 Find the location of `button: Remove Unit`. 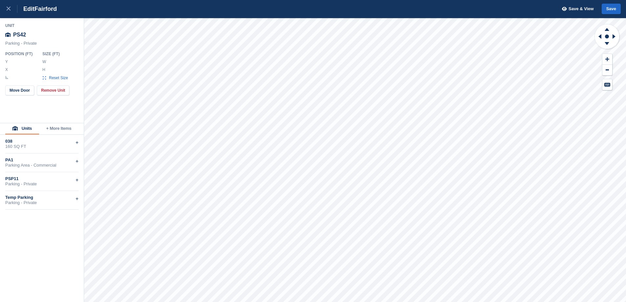

button: Remove Unit is located at coordinates (53, 90).